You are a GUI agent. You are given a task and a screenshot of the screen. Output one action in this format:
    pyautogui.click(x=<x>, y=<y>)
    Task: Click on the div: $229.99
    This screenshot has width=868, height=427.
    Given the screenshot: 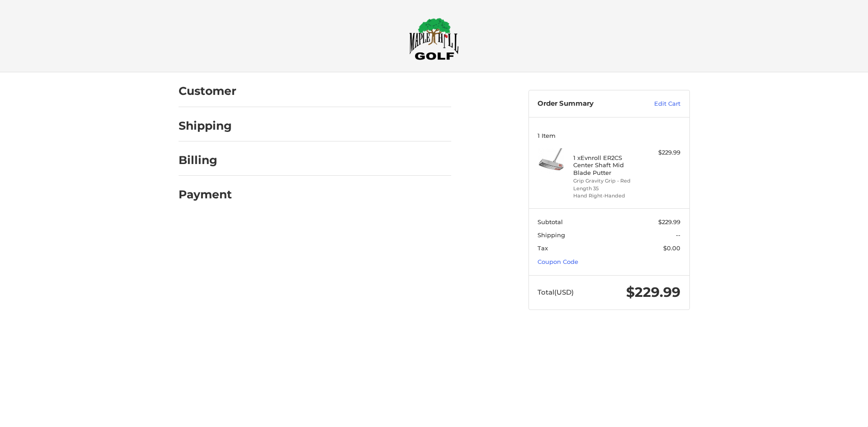 What is the action you would take?
    pyautogui.click(x=663, y=153)
    